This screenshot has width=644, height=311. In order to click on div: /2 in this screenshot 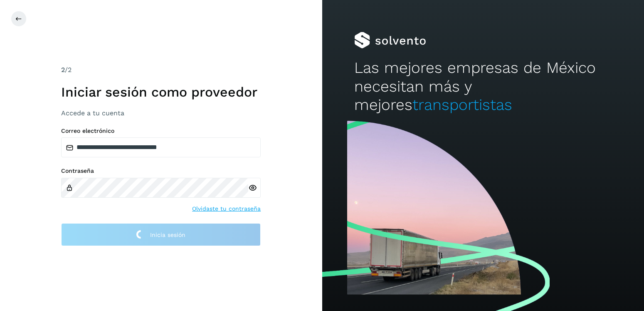, I will do `click(161, 70)`.